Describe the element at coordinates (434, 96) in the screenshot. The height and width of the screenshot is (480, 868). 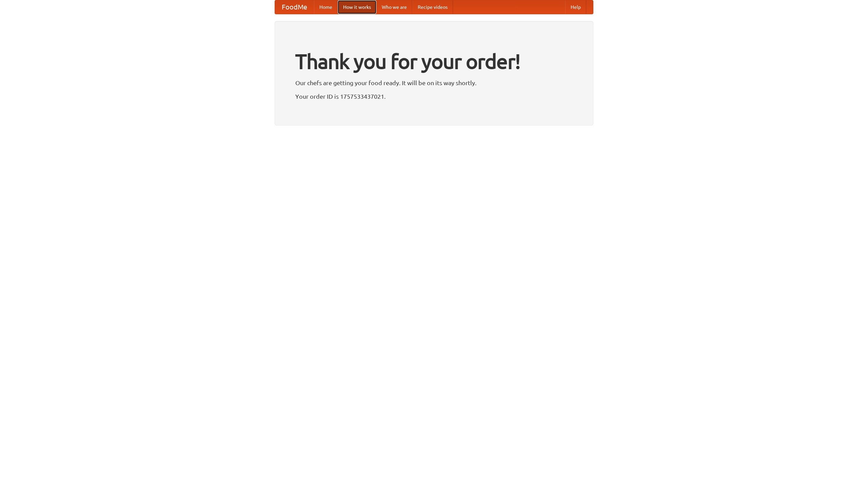
I see `p: Your order ID is 1757533437021.` at that location.